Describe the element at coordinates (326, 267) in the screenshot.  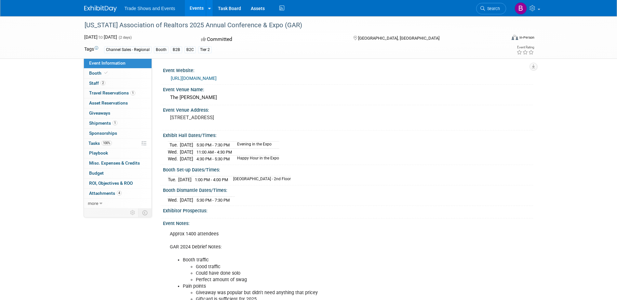
I see `li: Good traffic` at that location.